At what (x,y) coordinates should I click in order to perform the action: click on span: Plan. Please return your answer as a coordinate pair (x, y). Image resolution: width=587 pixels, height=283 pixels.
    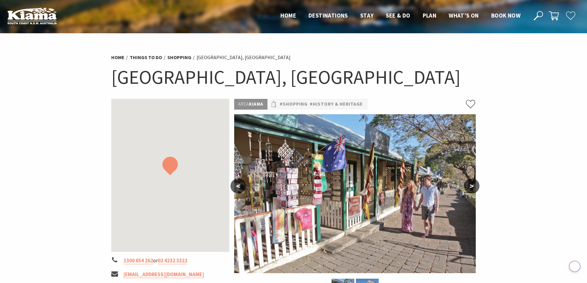
    Looking at the image, I should click on (429, 15).